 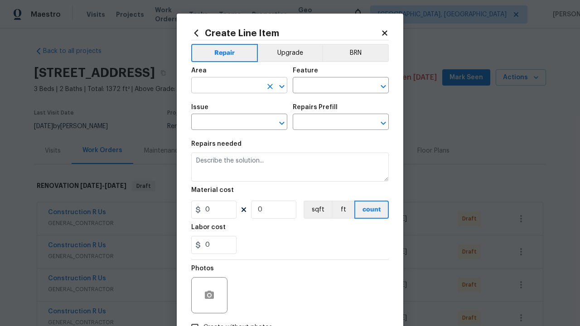 I want to click on button: sqft, so click(x=318, y=210).